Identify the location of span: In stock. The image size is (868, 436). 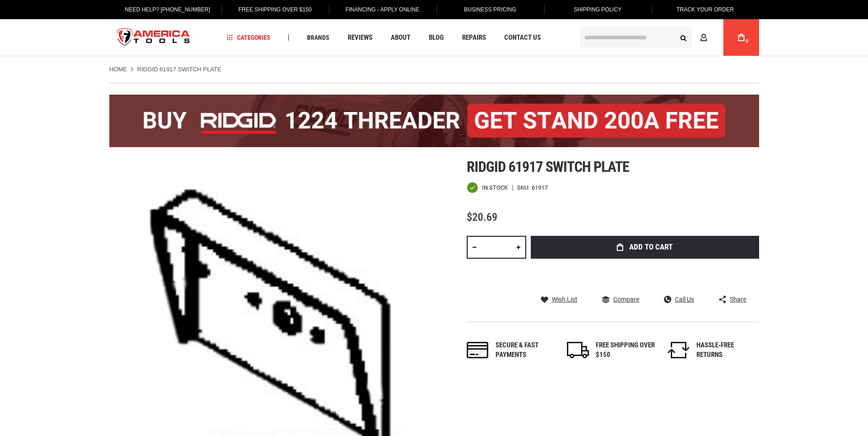
(494, 188).